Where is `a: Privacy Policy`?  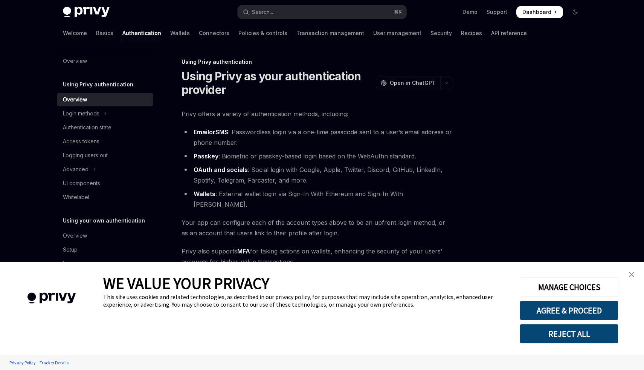
a: Privacy Policy is located at coordinates (23, 362).